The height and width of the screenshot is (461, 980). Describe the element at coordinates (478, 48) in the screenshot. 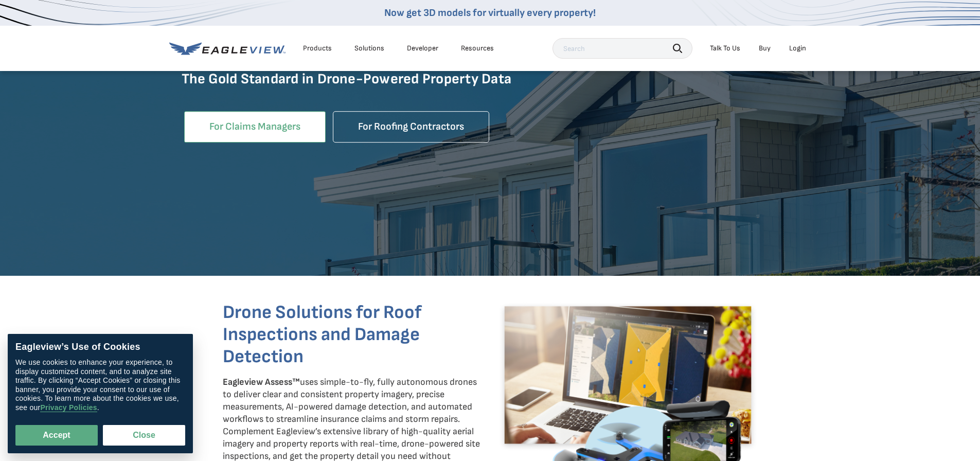

I see `div: Resources` at that location.